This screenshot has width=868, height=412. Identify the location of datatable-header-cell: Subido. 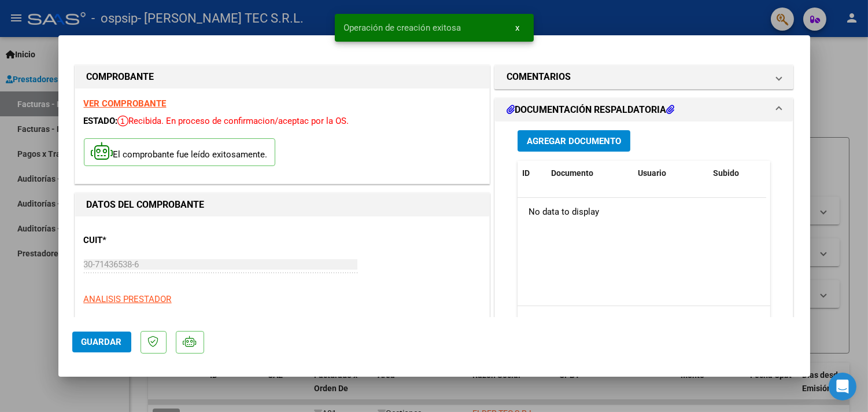
(737, 173).